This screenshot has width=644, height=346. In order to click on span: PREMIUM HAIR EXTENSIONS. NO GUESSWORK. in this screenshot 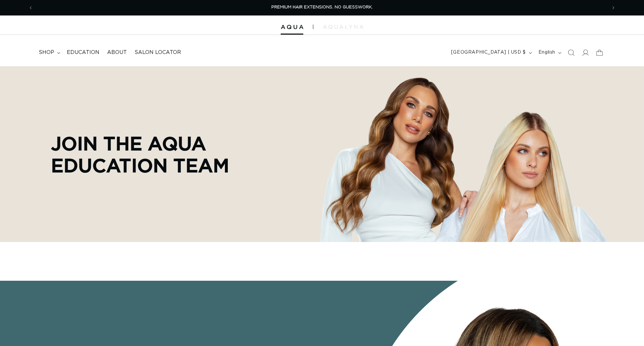, I will do `click(322, 7)`.